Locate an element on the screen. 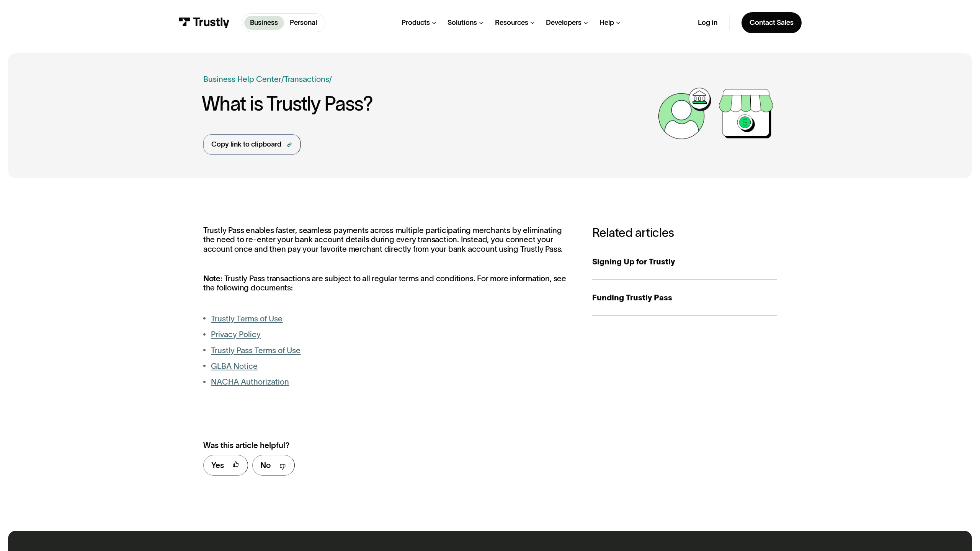  a: Funding Trustly Pass is located at coordinates (684, 298).